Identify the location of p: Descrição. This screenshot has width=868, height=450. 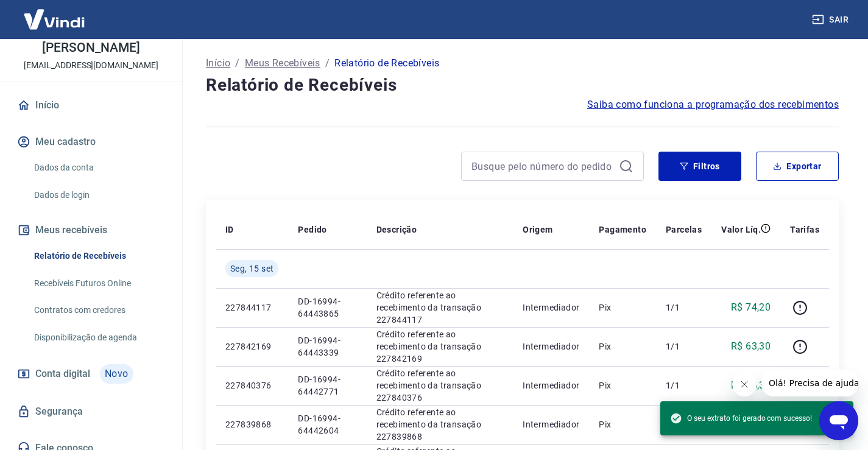
(397, 230).